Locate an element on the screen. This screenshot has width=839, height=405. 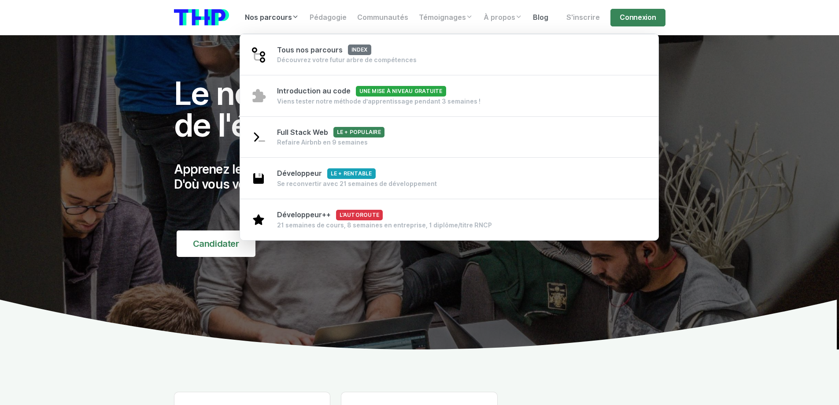
span: Le + rentable is located at coordinates (352, 174).